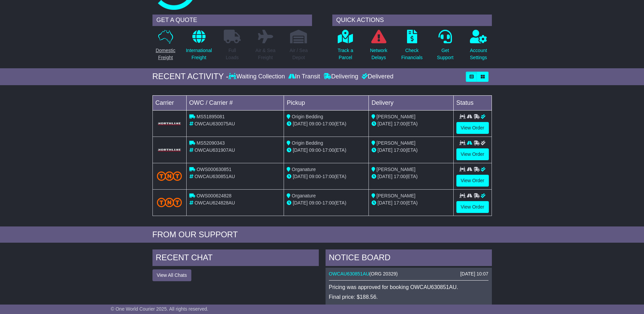 Image resolution: width=644 pixels, height=314 pixels. What do you see at coordinates (412, 54) in the screenshot?
I see `p: Check Financials` at bounding box center [412, 54].